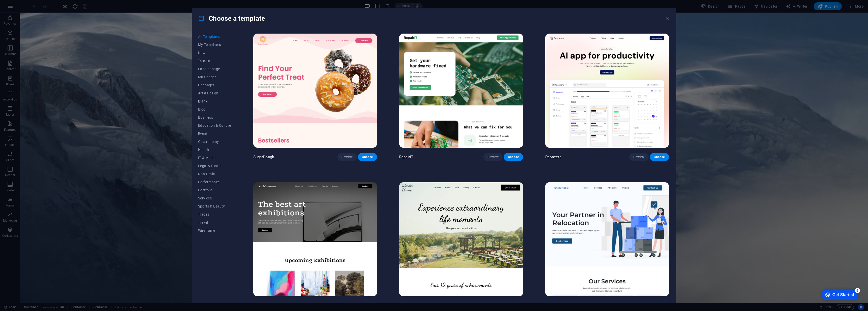 The image size is (868, 311). Describe the element at coordinates (214, 52) in the screenshot. I see `span: New` at that location.